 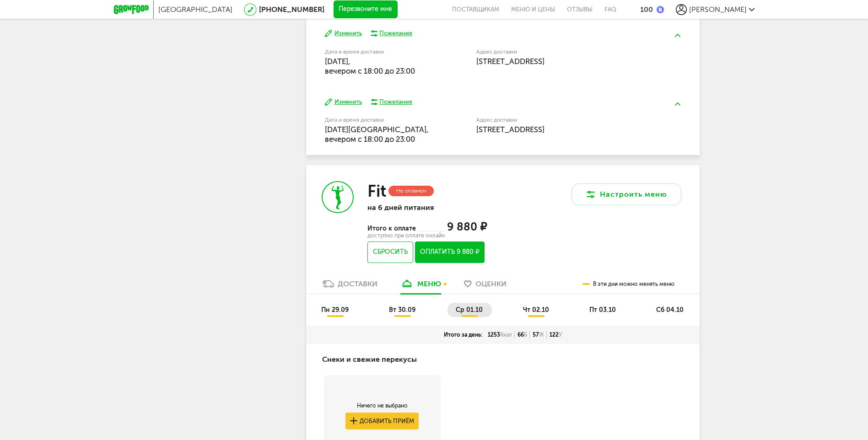 I want to click on p: на 6 дней питания, so click(x=427, y=207).